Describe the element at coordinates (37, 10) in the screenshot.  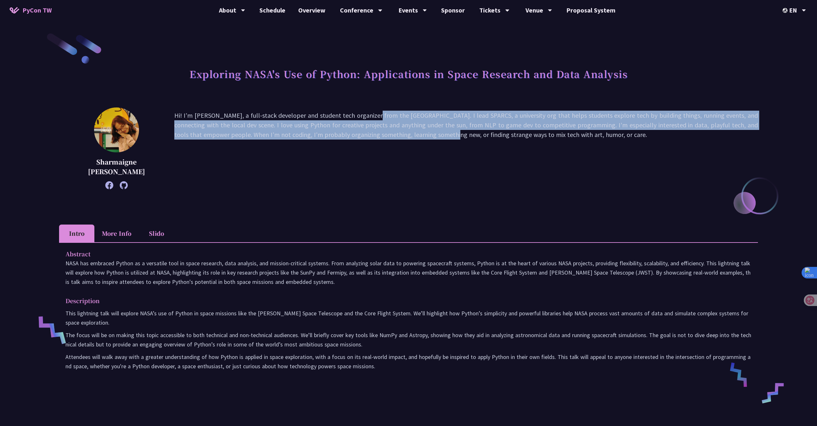
I see `span: PyCon TW` at that location.